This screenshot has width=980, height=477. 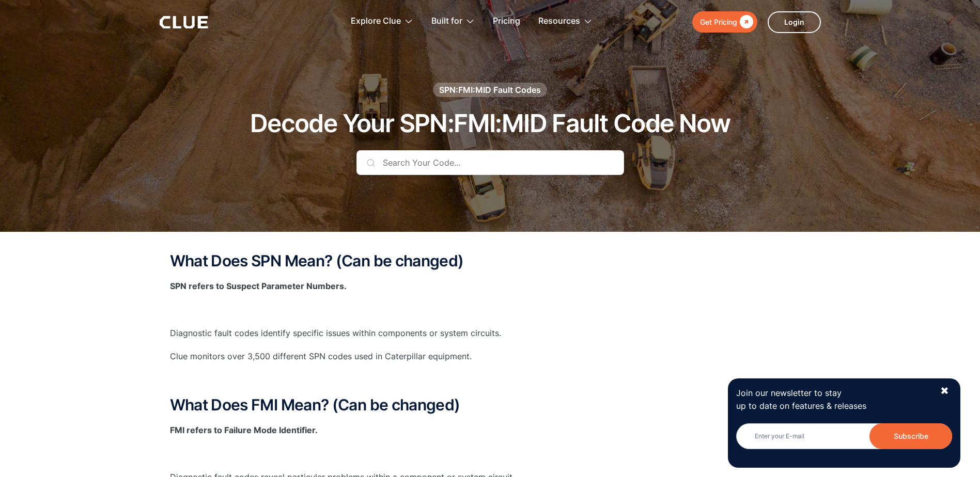 What do you see at coordinates (490, 405) in the screenshot?
I see `h2: What Does FMI Mean? (Can be changed)` at bounding box center [490, 405].